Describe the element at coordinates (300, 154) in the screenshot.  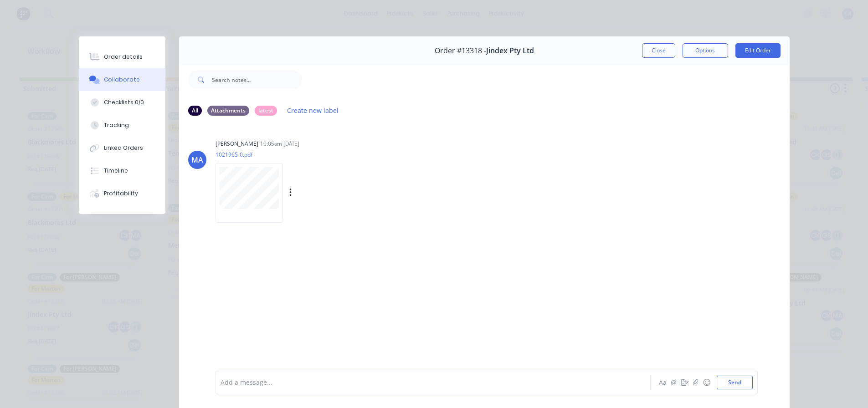
I see `p: 1021965-0.pdf` at that location.